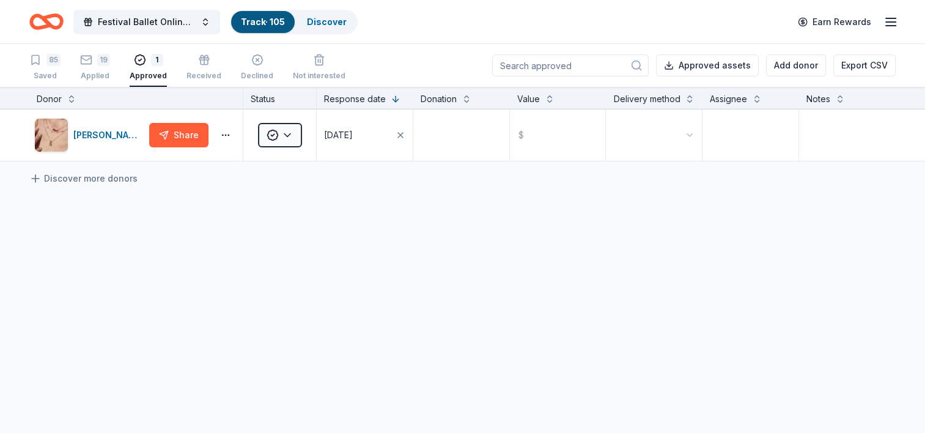 This screenshot has height=433, width=925. What do you see at coordinates (319, 76) in the screenshot?
I see `div: Not interested` at bounding box center [319, 76].